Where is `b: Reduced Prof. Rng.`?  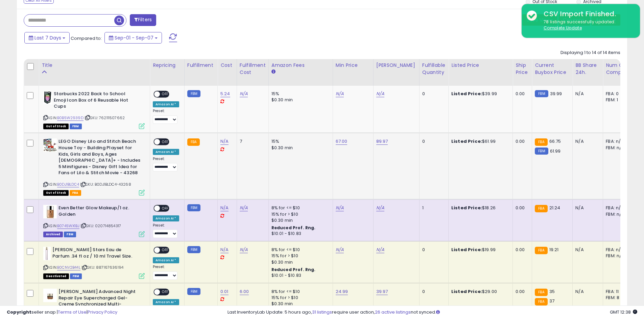 b: Reduced Prof. Rng. is located at coordinates (293, 270).